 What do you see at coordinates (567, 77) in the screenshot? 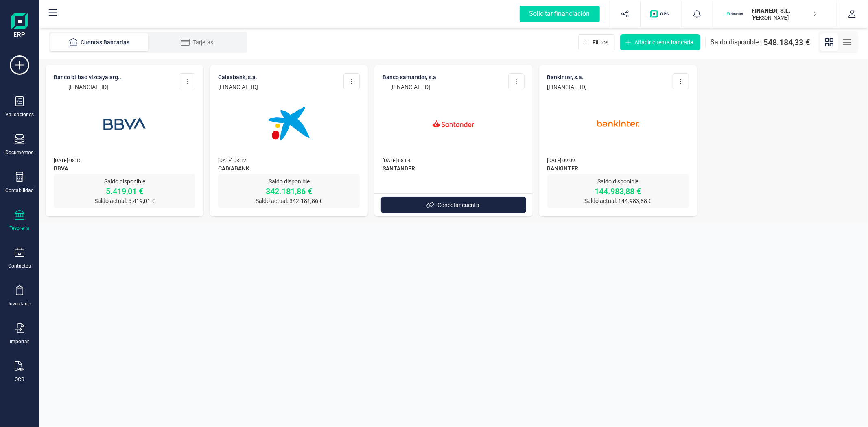
I see `p: BANKINTER, S.A.` at bounding box center [567, 77].